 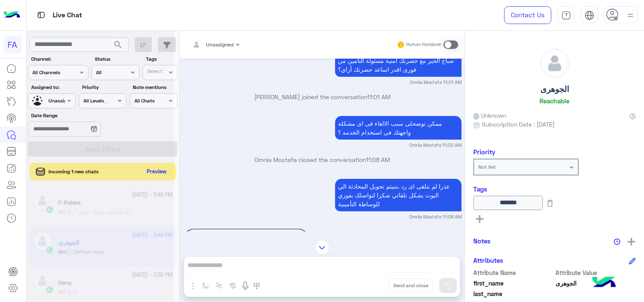 I want to click on h6: Notes, so click(x=481, y=241).